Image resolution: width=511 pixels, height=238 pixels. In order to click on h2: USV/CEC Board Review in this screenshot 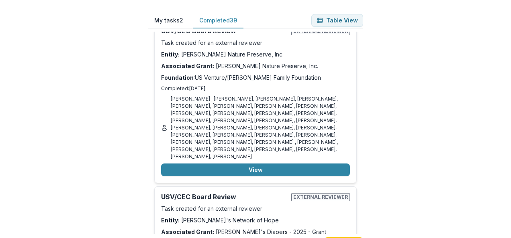, I will do `click(224, 197)`.